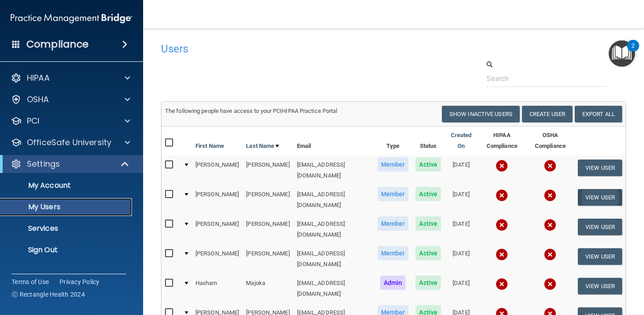  Describe the element at coordinates (38, 99) in the screenshot. I see `p: OSHA` at that location.